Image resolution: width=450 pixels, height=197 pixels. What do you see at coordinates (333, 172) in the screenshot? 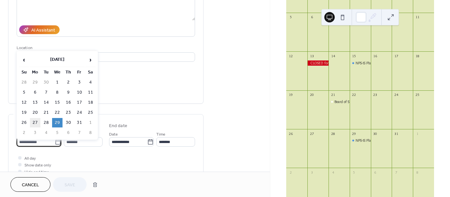
I see `div: 4` at bounding box center [333, 172].